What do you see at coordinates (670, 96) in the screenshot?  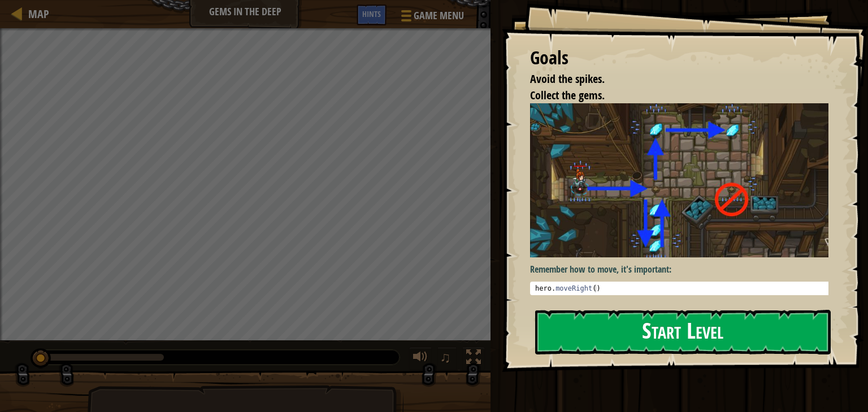 I see `li: Collect the gems.` at bounding box center [670, 96].